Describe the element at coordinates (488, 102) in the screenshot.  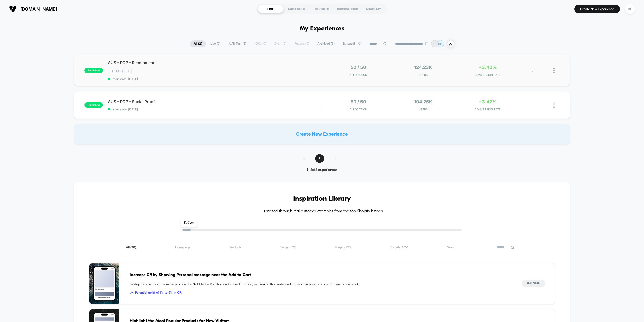
I see `span: +3.42%` at that location.